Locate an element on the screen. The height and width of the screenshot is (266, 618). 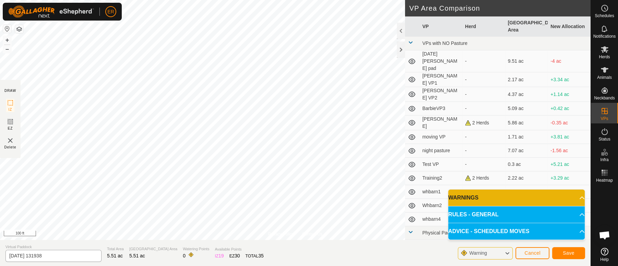
div: IZ is located at coordinates (219, 256).